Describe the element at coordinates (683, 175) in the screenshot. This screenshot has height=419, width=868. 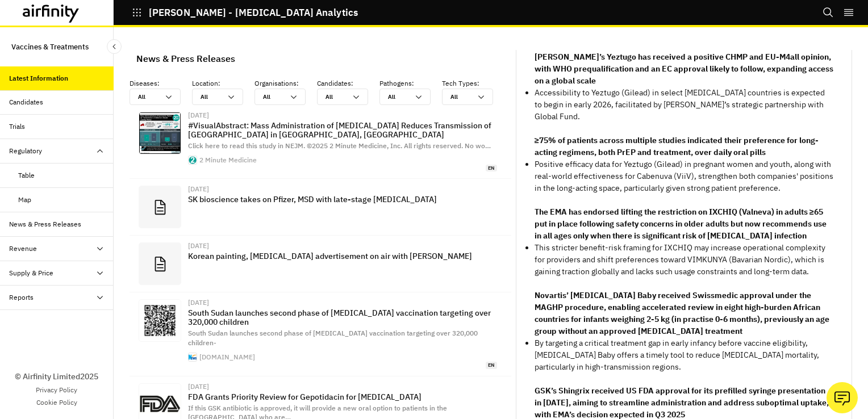
I see `p: Positive efficacy data for Yeztugo (Gilead) in pregnant women and youth, along with real-world ef...` at that location.